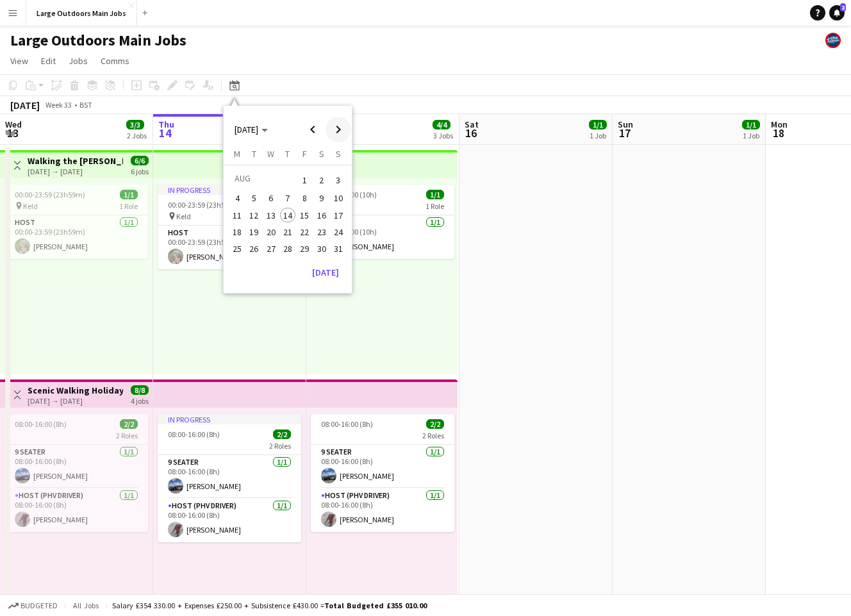  What do you see at coordinates (441, 125) in the screenshot?
I see `span: 4/4` at bounding box center [441, 125].